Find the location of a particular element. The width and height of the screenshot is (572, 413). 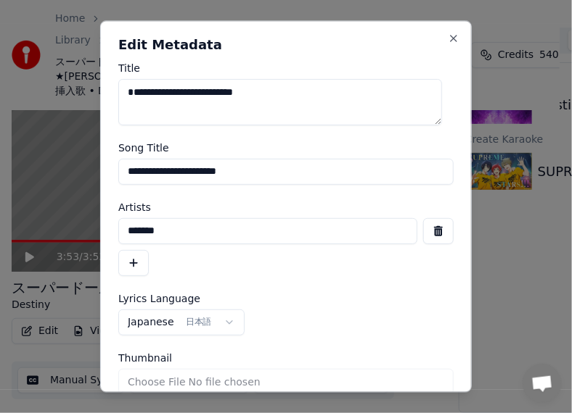

span: Lyrics Language is located at coordinates (159, 299).